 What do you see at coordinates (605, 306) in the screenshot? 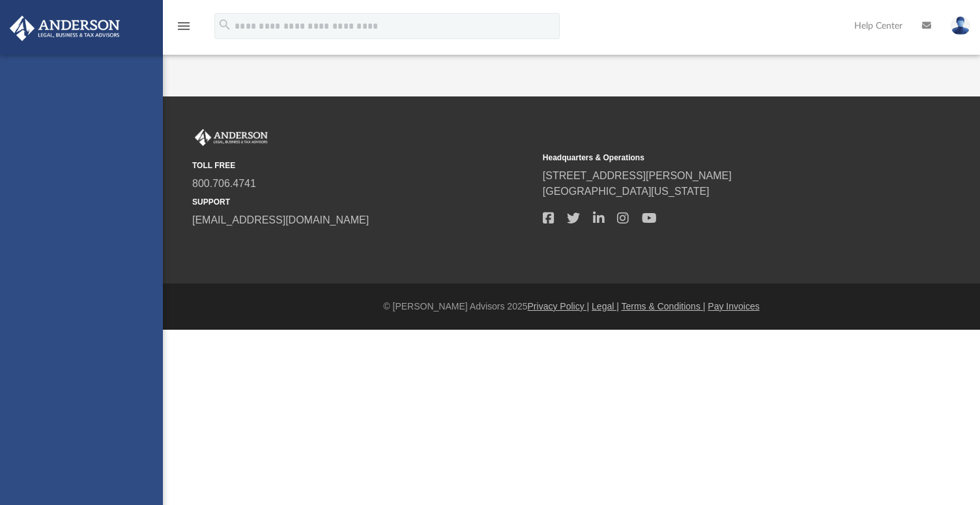
I see `a: Legal |` at bounding box center [605, 306].